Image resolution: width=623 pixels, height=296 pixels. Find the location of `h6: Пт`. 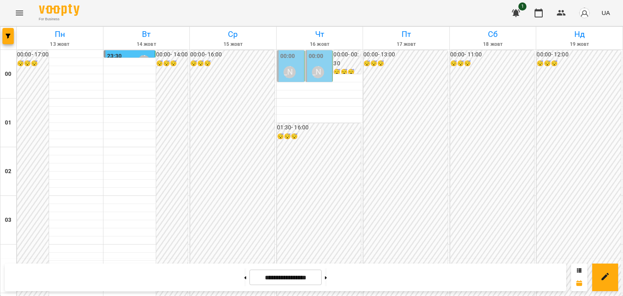

h6: Пт is located at coordinates (406, 34).